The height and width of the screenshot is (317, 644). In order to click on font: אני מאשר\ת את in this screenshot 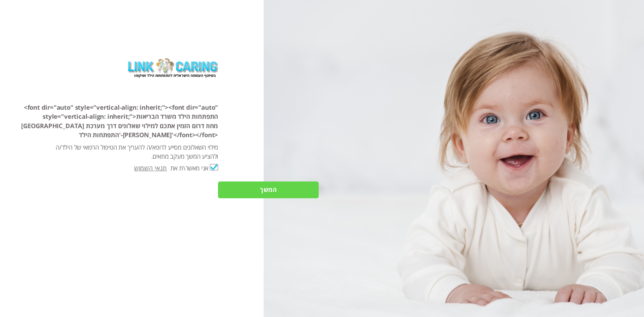, I will do `click(189, 168)`.